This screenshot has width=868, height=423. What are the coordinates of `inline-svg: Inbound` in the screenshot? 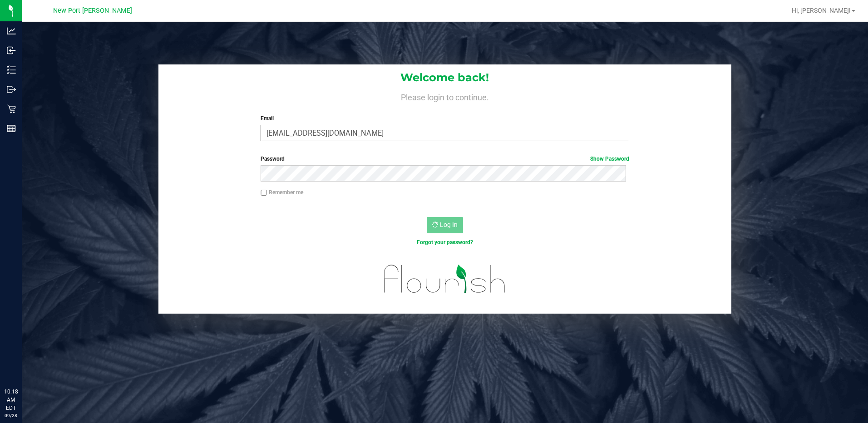 It's located at (11, 50).